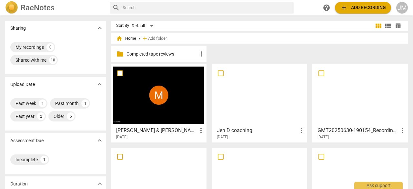 This screenshot has width=413, height=189. Describe the element at coordinates (41, 116) in the screenshot. I see `div: 2` at that location.